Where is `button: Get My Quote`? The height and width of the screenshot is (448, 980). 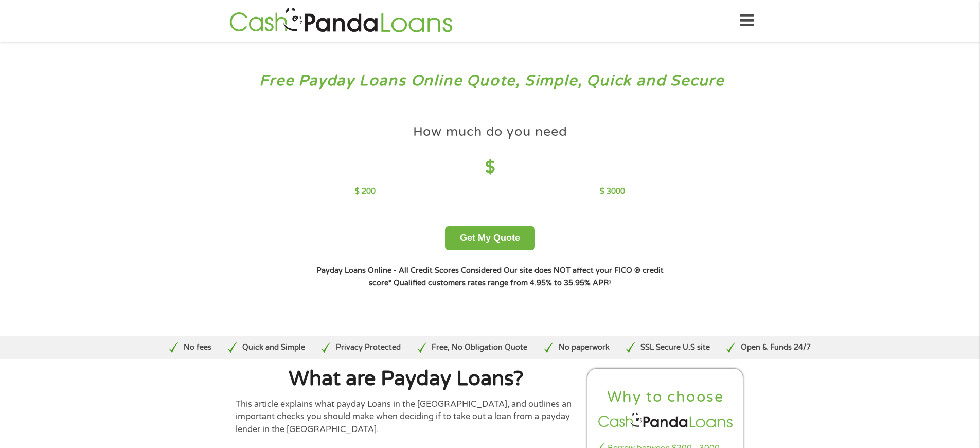
button: Get My Quote is located at coordinates (490, 238).